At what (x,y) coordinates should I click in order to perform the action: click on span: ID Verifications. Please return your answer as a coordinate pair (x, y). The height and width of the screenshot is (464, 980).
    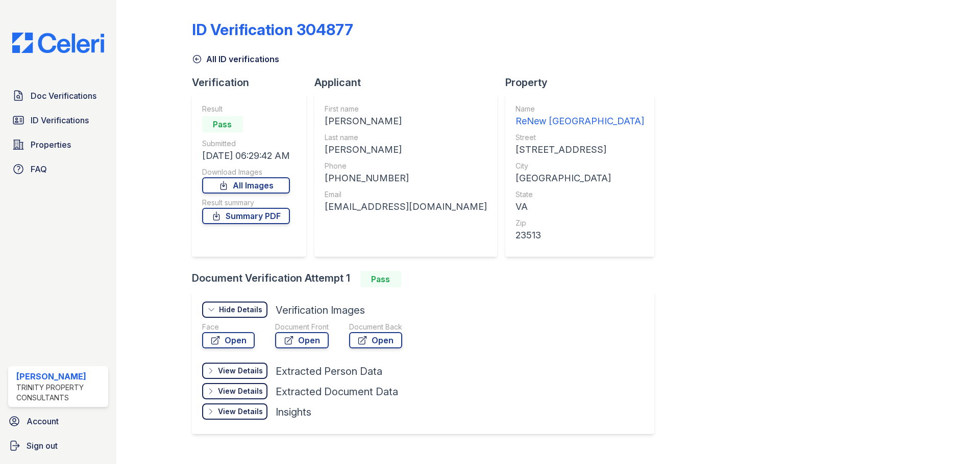
    Looking at the image, I should click on (59, 120).